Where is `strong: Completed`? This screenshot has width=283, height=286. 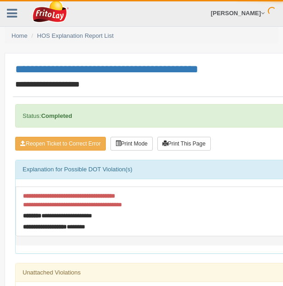 strong: Completed is located at coordinates (56, 116).